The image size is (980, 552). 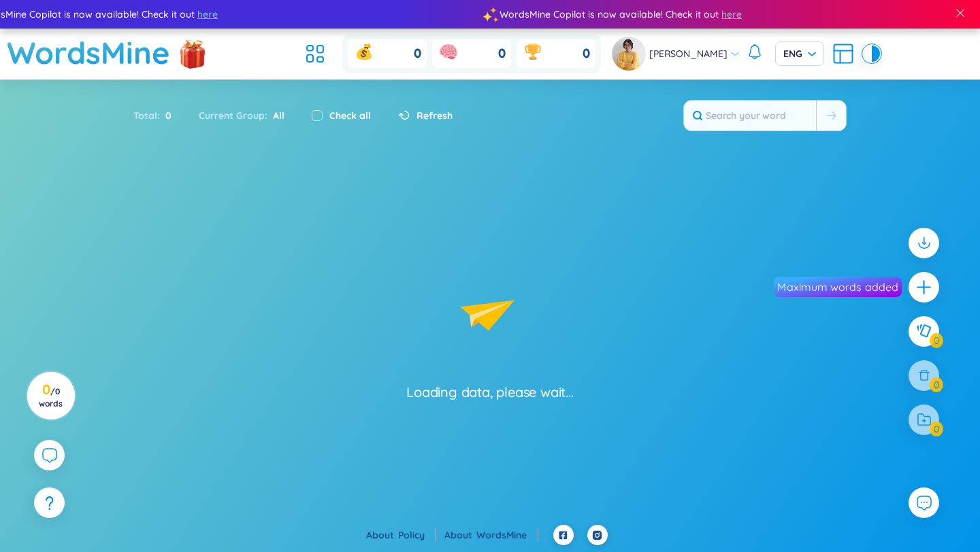 What do you see at coordinates (629, 54) in the screenshot?
I see `img: avatar` at bounding box center [629, 54].